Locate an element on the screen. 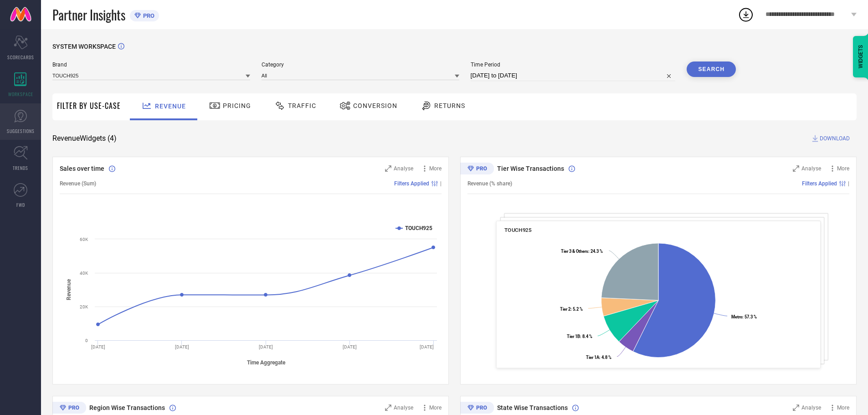  div: Open download list is located at coordinates (746, 15).